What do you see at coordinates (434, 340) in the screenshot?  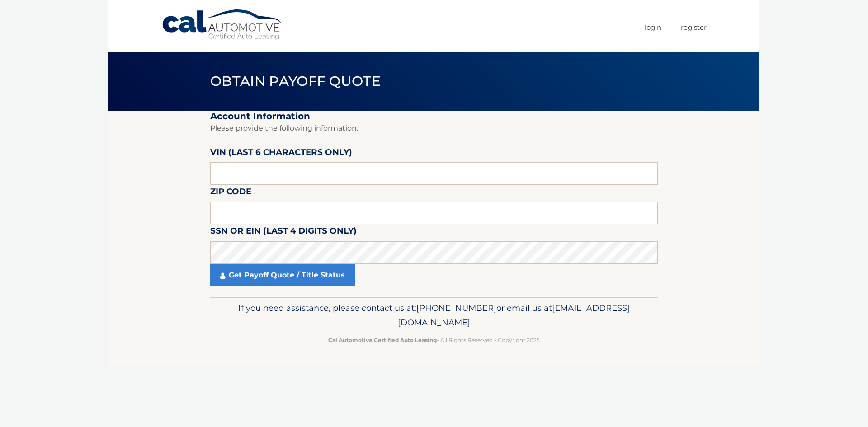 I see `p: - All Rights Reserved - Copyright 2025` at bounding box center [434, 340].